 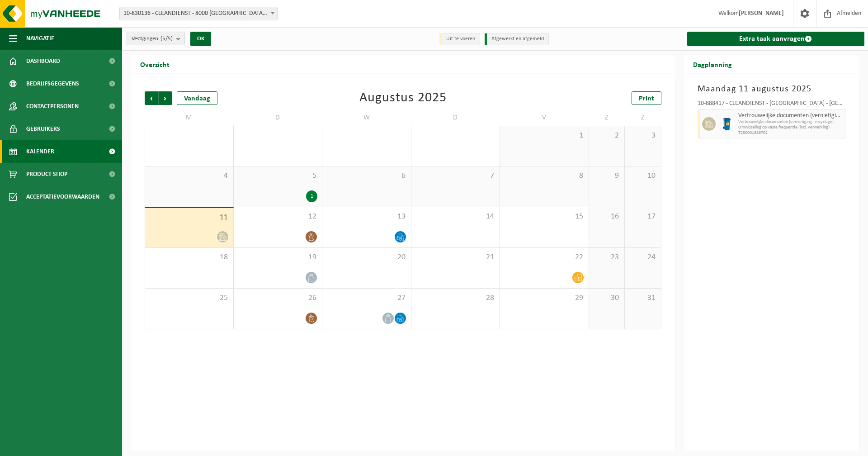 I want to click on span: 3, so click(x=642, y=135).